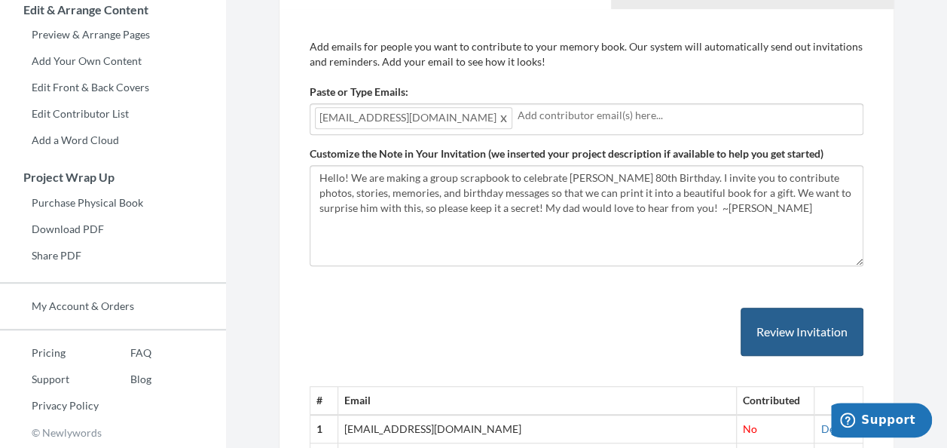 This screenshot has width=947, height=448. I want to click on span: Support, so click(57, 17).